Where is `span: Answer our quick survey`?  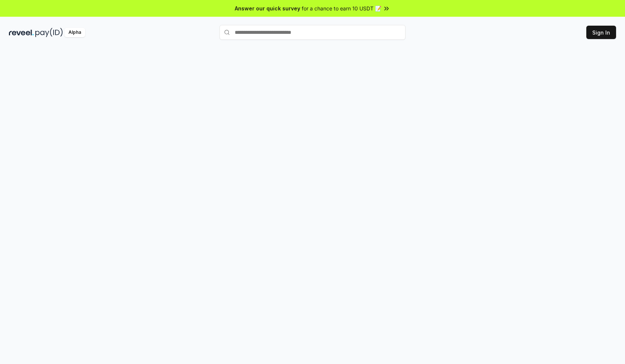
span: Answer our quick survey is located at coordinates (267, 8).